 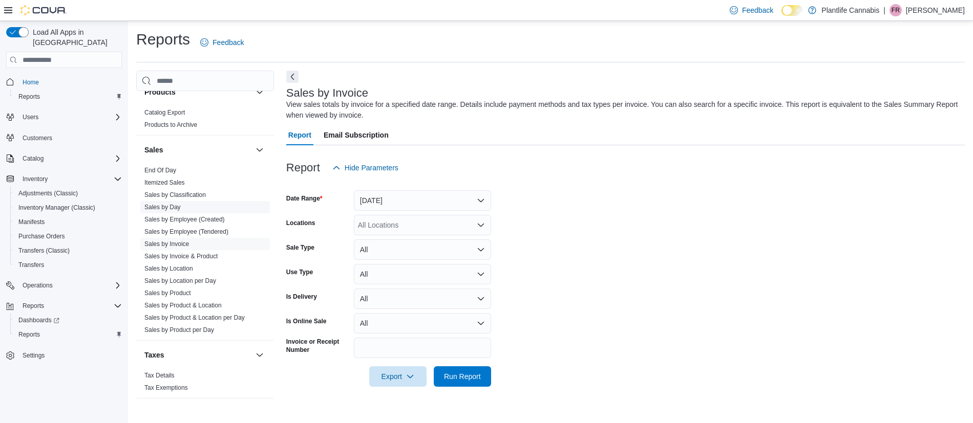 I want to click on span: Tax Exemptions, so click(x=166, y=388).